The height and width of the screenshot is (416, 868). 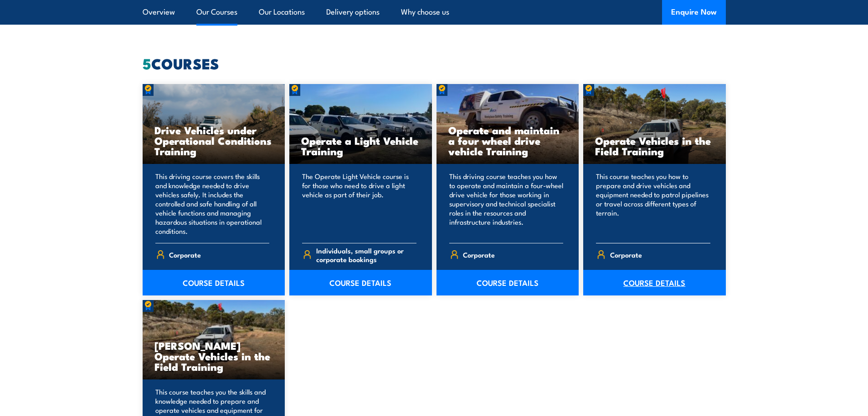 I want to click on strong: 5, so click(x=147, y=63).